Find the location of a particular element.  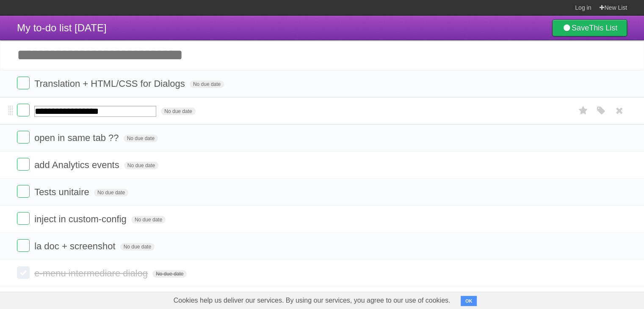

span: inject in custom-config is located at coordinates (81, 219).